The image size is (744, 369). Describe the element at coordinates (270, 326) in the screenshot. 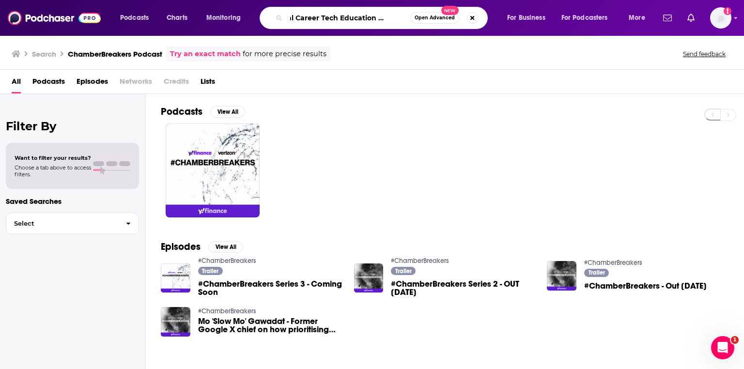

I see `span: Mo 'Slow Mo' Gawadat - Former Google X chief on how prioritising happiness unlocks business growth` at that location.